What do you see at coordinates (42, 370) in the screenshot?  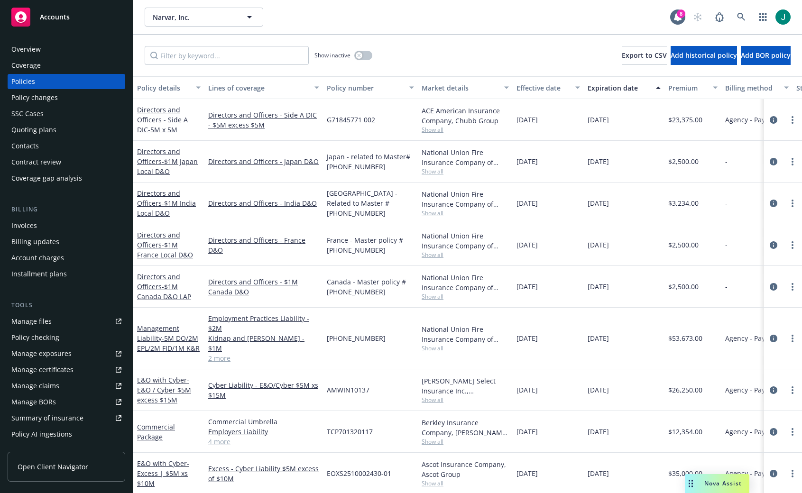 I see `div: Manage certificates` at bounding box center [42, 370].